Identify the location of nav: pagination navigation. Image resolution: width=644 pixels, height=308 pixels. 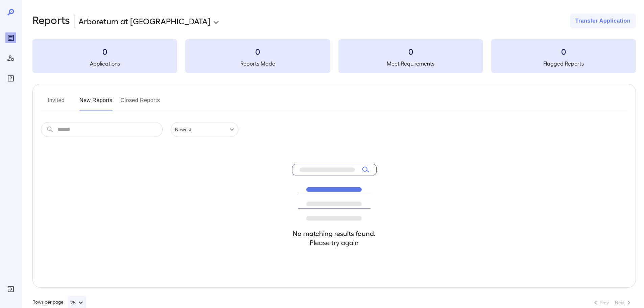
(612, 302).